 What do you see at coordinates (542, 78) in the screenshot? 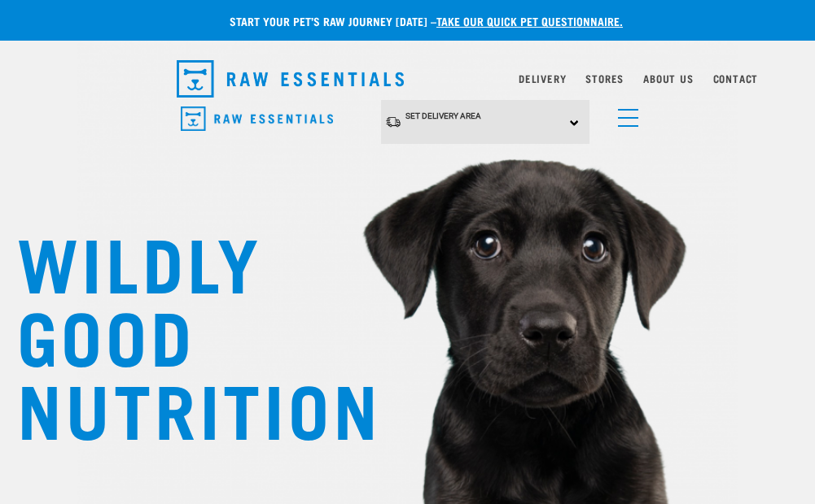
I see `a: Delivery` at bounding box center [542, 78].